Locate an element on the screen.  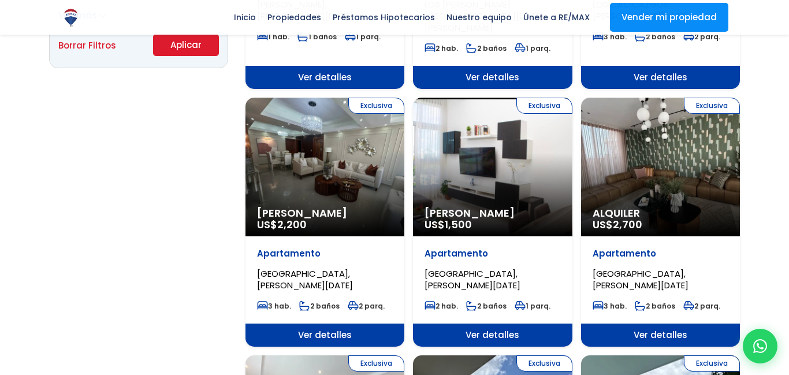
span: Alquiler is located at coordinates (661, 213).